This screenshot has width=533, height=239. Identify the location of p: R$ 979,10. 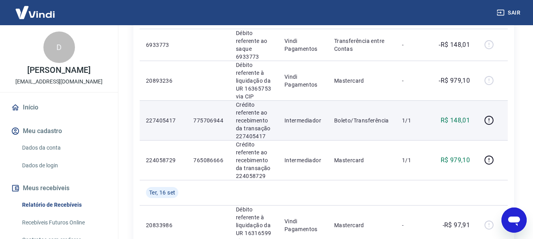
(455, 160).